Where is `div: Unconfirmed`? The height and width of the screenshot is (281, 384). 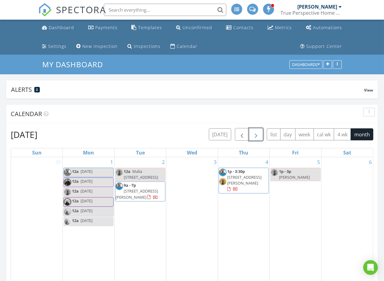 div: Unconfirmed is located at coordinates (197, 27).